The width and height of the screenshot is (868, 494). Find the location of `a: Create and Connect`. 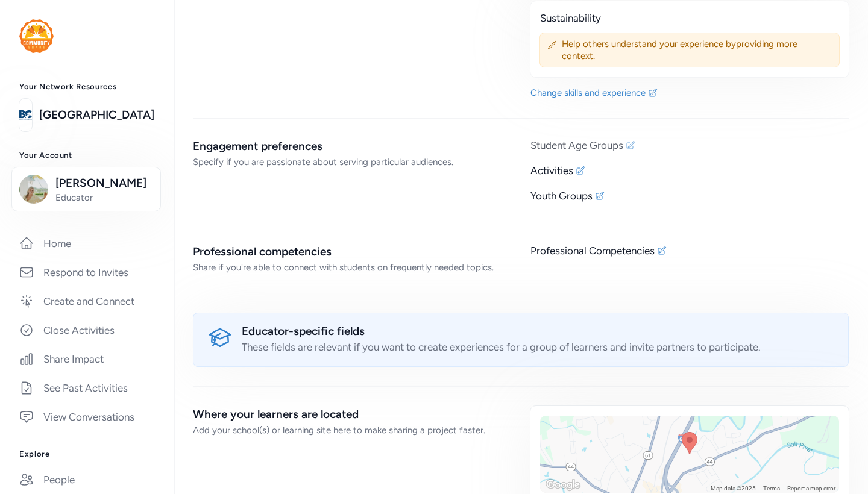

a: Create and Connect is located at coordinates (87, 301).